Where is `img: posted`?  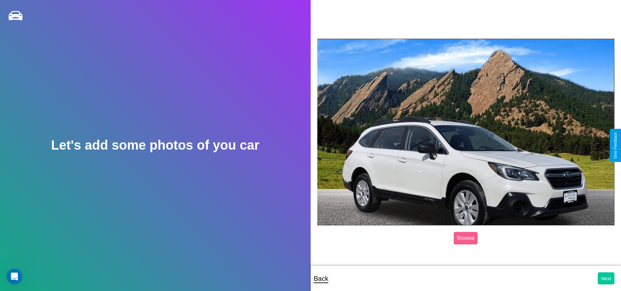
img: posted is located at coordinates (466, 132).